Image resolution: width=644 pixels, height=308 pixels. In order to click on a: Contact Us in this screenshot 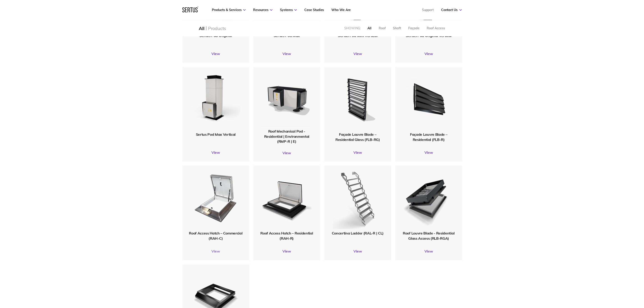, I will do `click(452, 10)`.